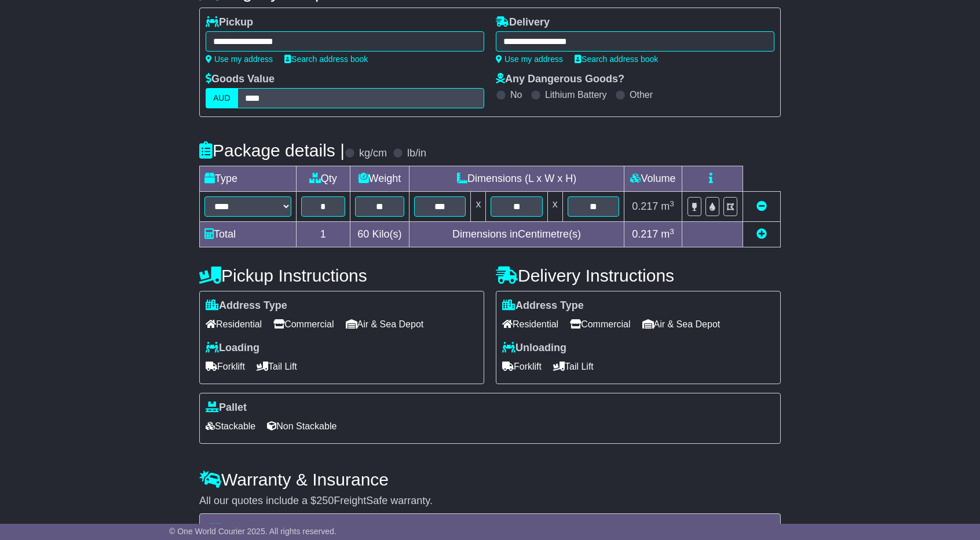 This screenshot has height=540, width=980. What do you see at coordinates (323, 179) in the screenshot?
I see `td: Qty` at bounding box center [323, 179].